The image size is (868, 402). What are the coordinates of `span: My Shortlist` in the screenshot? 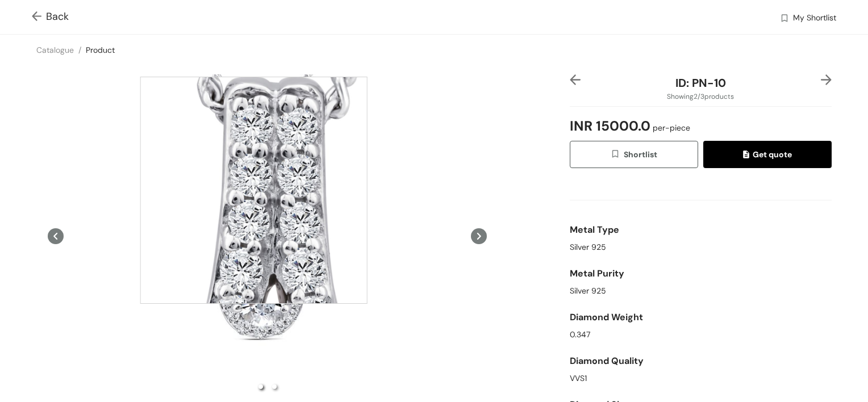 It's located at (814, 19).